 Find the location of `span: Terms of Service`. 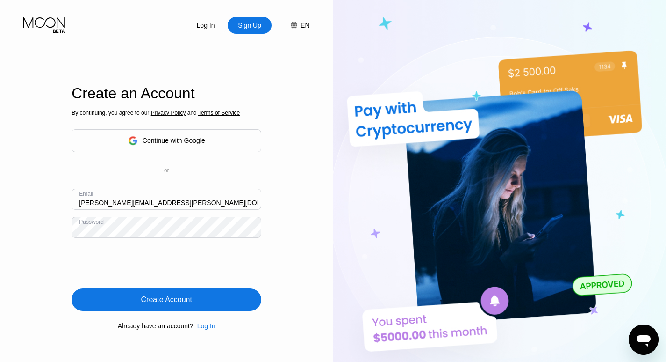

span: Terms of Service is located at coordinates (219, 113).